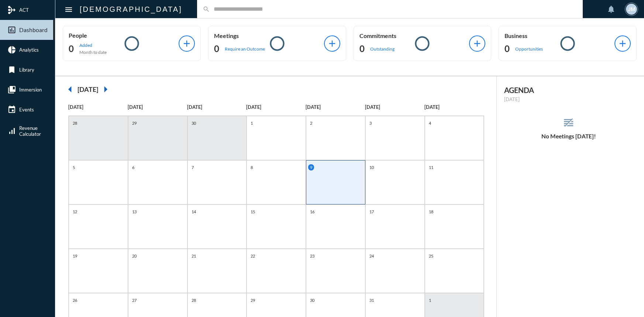  Describe the element at coordinates (133, 167) in the screenshot. I see `p: 6` at that location.